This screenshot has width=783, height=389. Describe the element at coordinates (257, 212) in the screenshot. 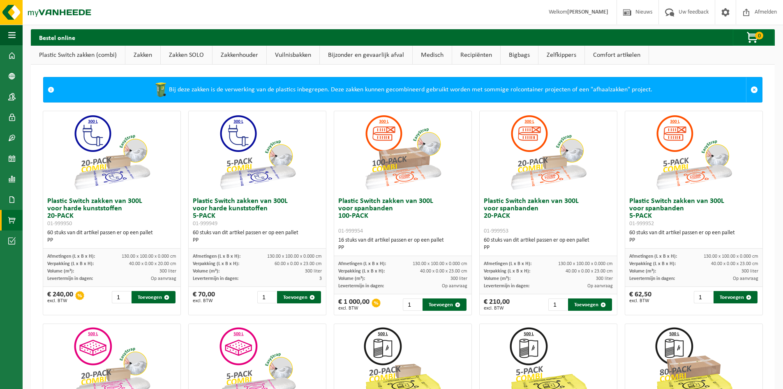

I see `h3: Plastic Switch zakken van 300L voor harde kunststoffen 5-PACK` at that location.